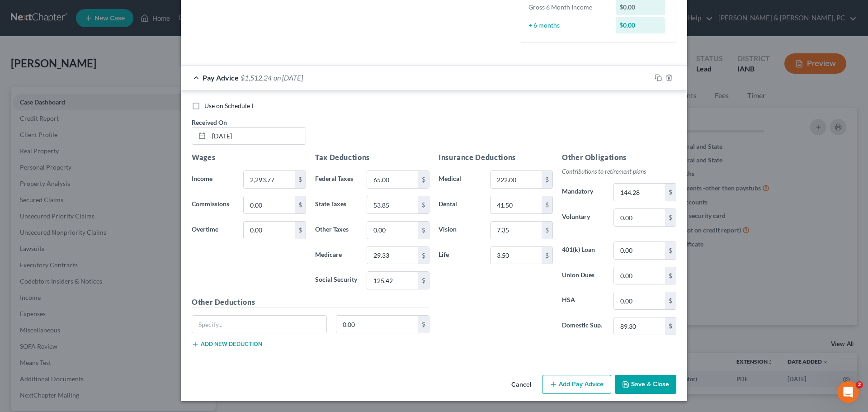 The image size is (868, 412). I want to click on label: Commissions, so click(213, 205).